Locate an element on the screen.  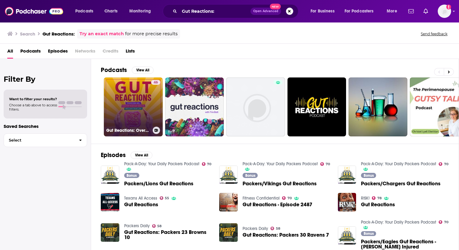
span: Select is located at coordinates (39, 140).